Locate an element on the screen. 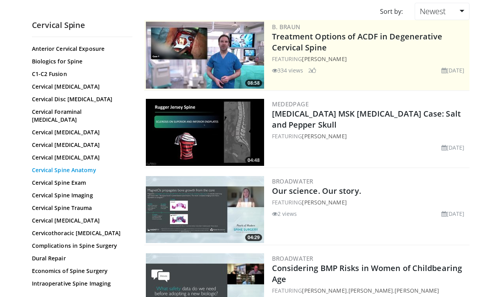  h2: Cervical Spine is located at coordinates (82, 25).